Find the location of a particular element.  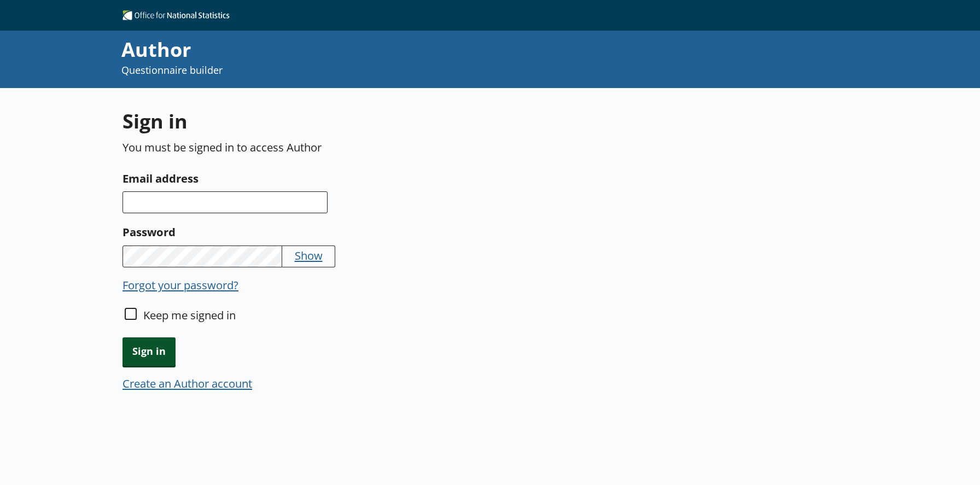

button: Sign in is located at coordinates (149, 351).